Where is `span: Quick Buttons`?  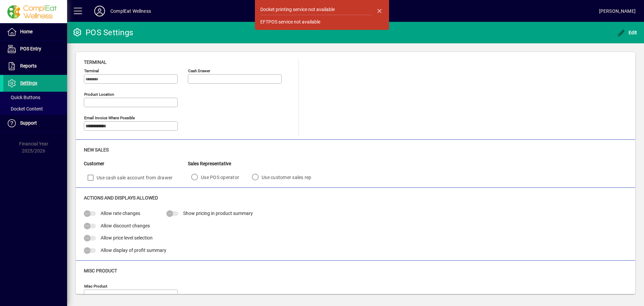 span: Quick Buttons is located at coordinates (23, 97).